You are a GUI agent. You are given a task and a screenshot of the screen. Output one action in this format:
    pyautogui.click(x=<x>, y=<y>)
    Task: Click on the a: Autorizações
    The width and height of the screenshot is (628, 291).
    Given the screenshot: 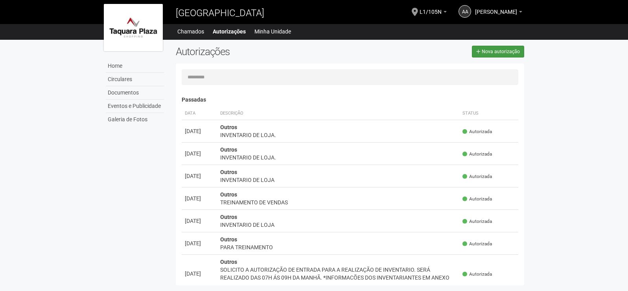 What is the action you would take?
    pyautogui.click(x=229, y=31)
    